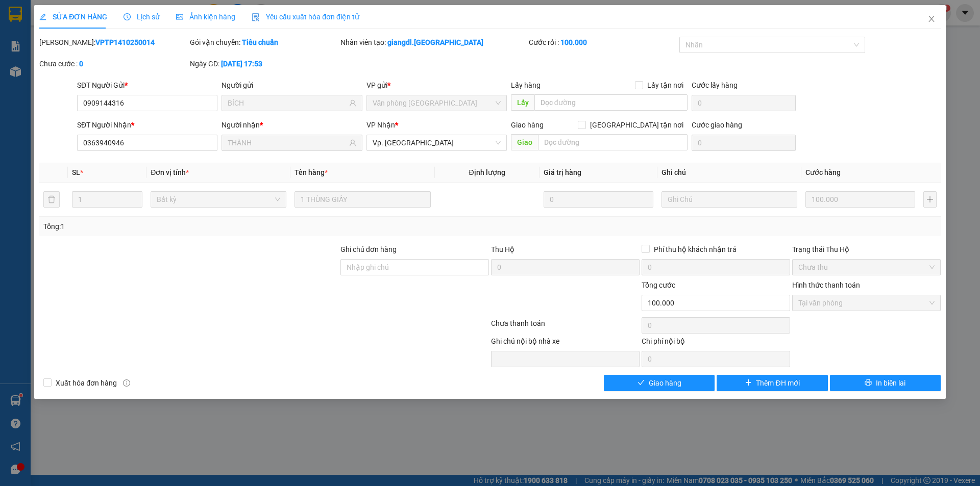 The image size is (980, 486). I want to click on input: Tên người nhận, so click(287, 143).